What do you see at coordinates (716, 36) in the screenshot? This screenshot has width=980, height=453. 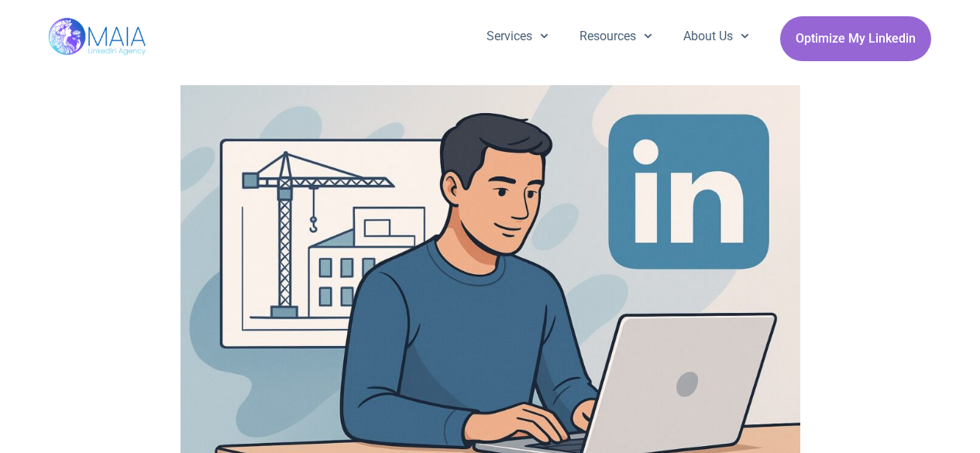 I see `a: About Us` at bounding box center [716, 36].